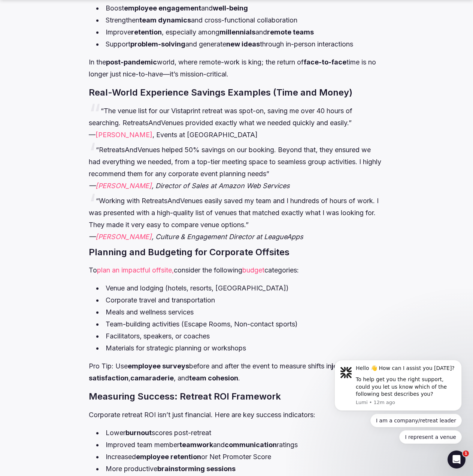 The image size is (473, 476). I want to click on button: Quick reply: I am a company/retreat leader, so click(93, 102).